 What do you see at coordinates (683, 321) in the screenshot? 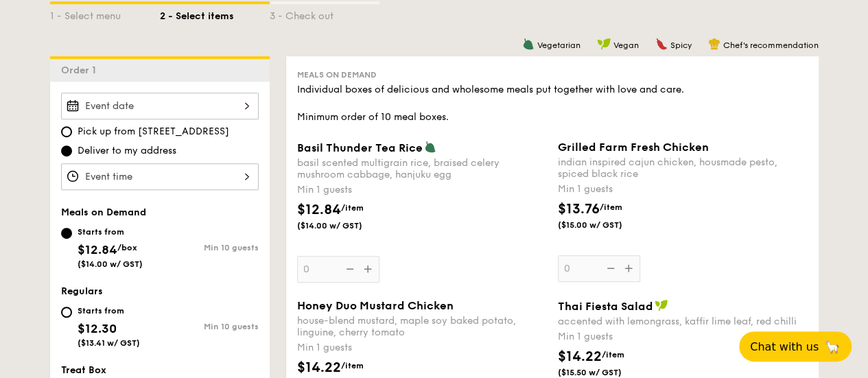
I see `div: accented with lemongrass, kaffir lime leaf, red chilli` at bounding box center [683, 321].